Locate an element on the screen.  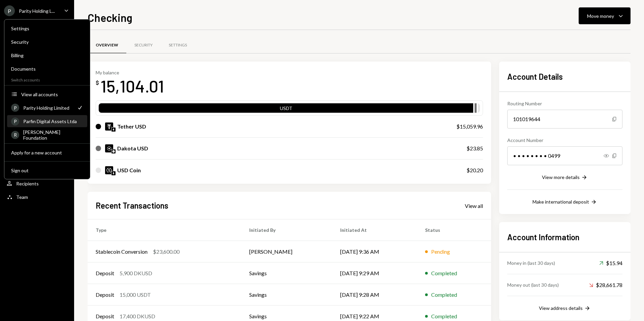
div: 101019644 is located at coordinates (565, 119).